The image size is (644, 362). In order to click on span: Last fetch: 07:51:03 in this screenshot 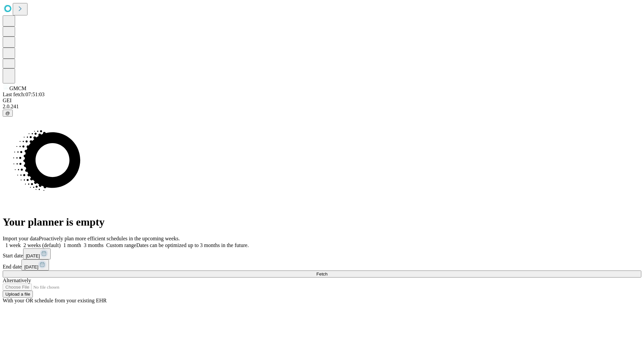, I will do `click(23, 94)`.